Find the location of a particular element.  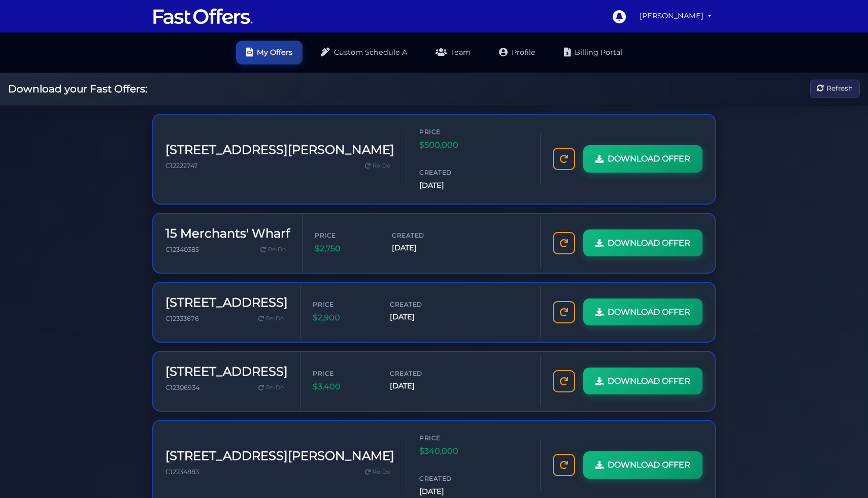

span: C12340385 is located at coordinates (182, 250).